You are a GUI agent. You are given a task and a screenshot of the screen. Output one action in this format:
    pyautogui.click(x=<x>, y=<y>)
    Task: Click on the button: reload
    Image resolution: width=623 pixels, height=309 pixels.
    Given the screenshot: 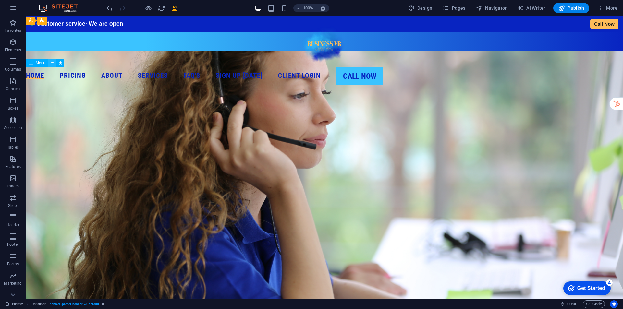 What is the action you would take?
    pyautogui.click(x=161, y=8)
    